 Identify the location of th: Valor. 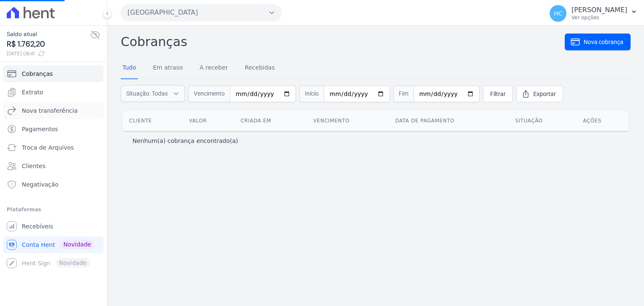
(208, 121).